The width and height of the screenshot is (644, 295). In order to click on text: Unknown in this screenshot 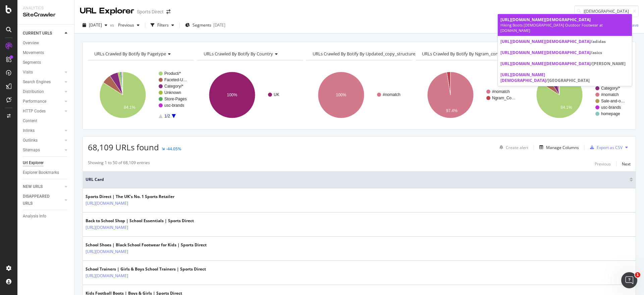, I will do `click(173, 93)`.